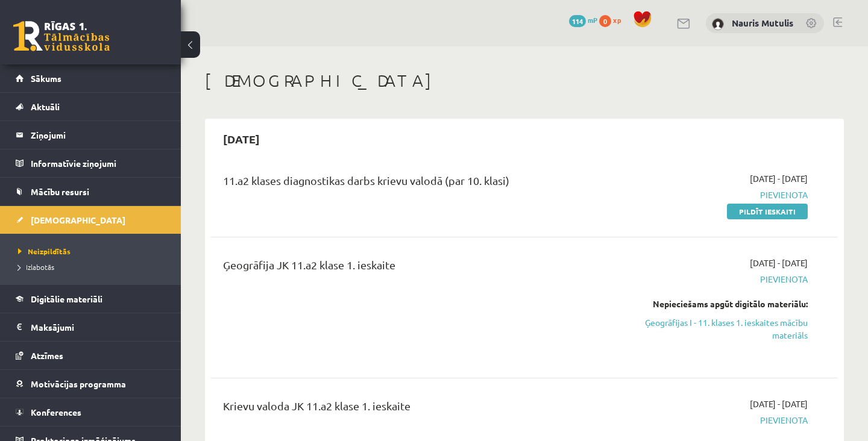 This screenshot has height=441, width=868. Describe the element at coordinates (91, 106) in the screenshot. I see `a: Aktuāli` at that location.